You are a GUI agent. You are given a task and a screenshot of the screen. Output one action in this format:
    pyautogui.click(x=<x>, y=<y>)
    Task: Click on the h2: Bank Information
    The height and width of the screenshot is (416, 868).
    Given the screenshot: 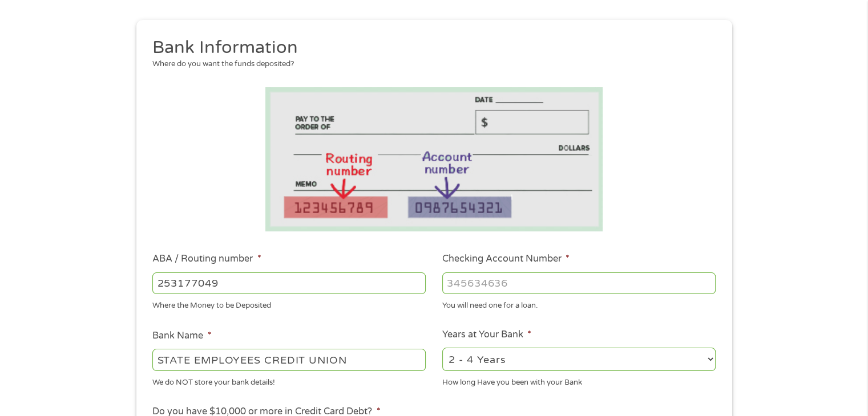 What is the action you would take?
    pyautogui.click(x=430, y=48)
    